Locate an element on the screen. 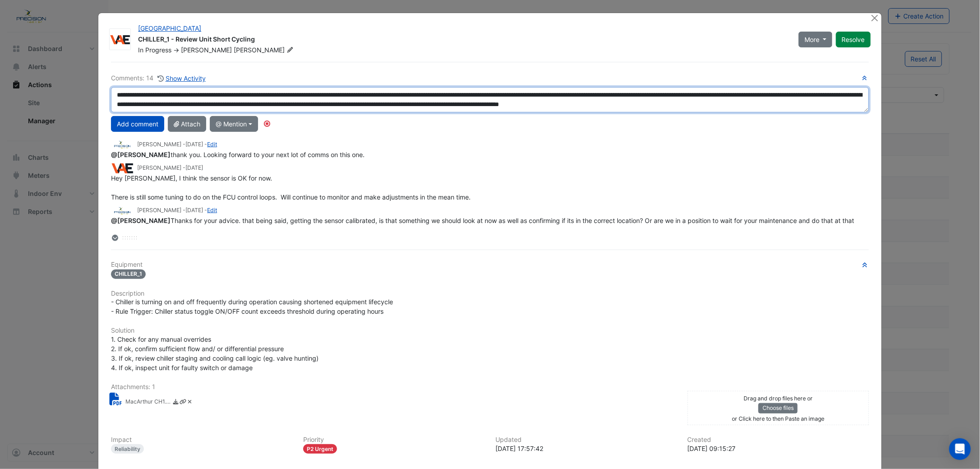  span: 2025-08-15 17:57:42 is located at coordinates (194, 144).